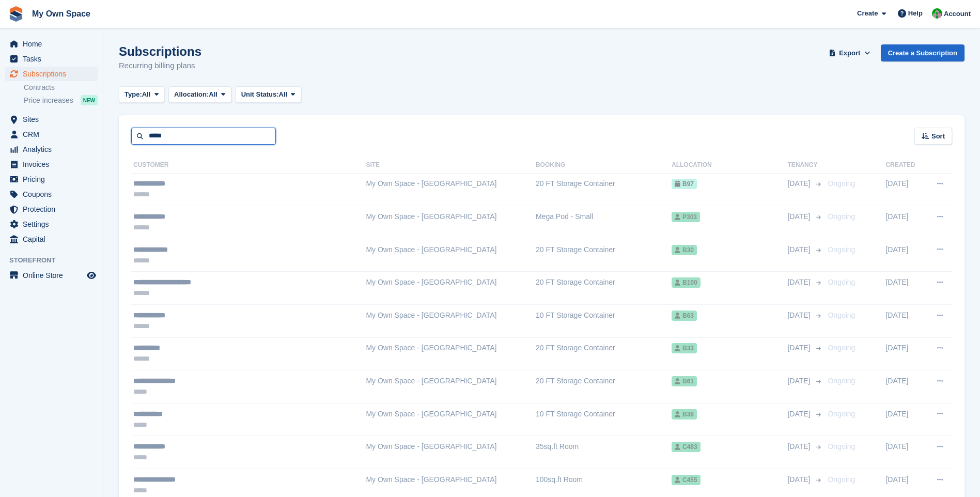 This screenshot has width=980, height=497. I want to click on span: Home, so click(53, 44).